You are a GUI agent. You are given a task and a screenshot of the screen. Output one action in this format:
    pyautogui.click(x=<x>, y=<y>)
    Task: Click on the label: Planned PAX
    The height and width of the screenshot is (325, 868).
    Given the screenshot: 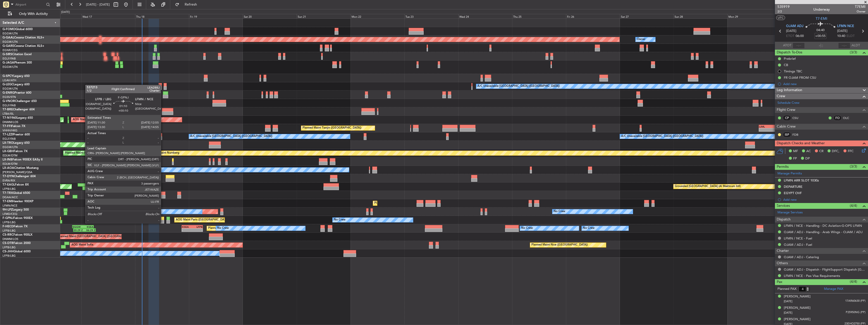 What is the action you would take?
    pyautogui.click(x=787, y=289)
    